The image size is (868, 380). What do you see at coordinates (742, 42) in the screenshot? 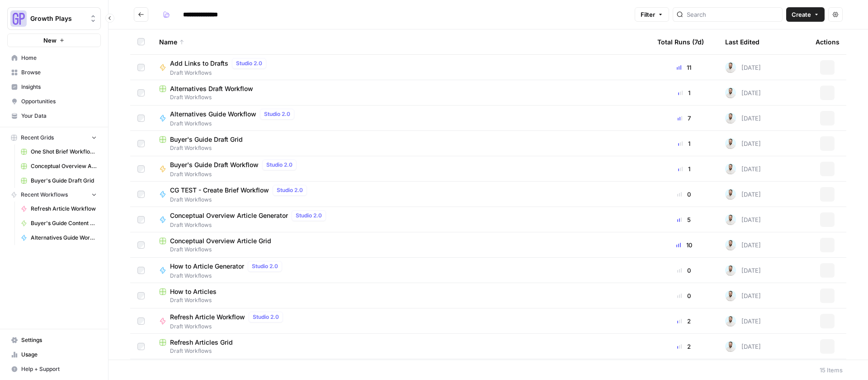
I see `div: Last Edited` at bounding box center [742, 42].